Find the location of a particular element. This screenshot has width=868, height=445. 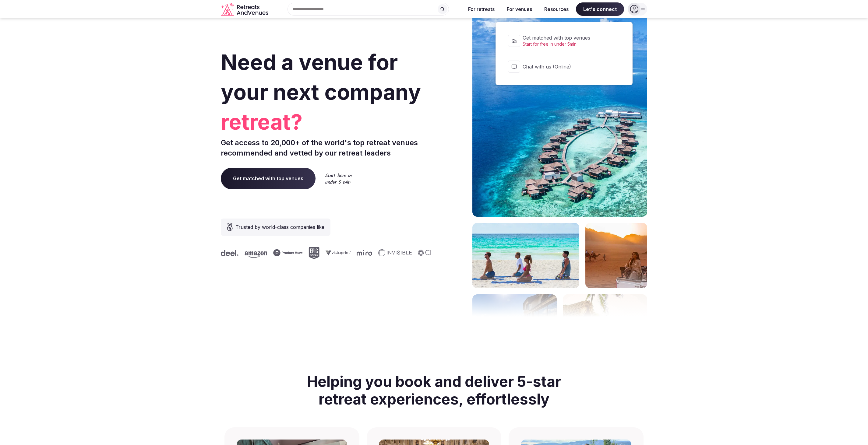

h2: Helping you book and deliver 5-star retreat experiences, effortlessly is located at coordinates (434, 390).